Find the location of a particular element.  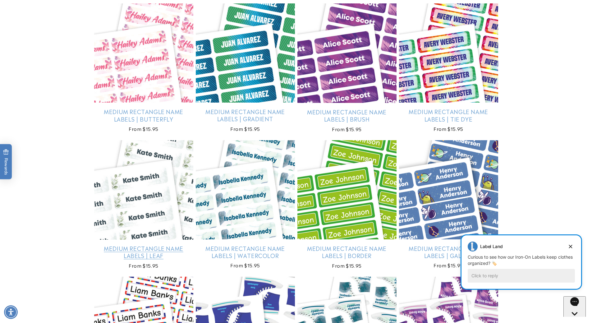

div: Campaign message is located at coordinates (64, 28).